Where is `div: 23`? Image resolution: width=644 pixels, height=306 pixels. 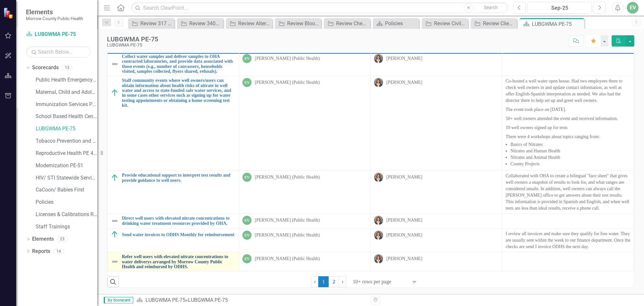 div: 23 is located at coordinates (63, 239).